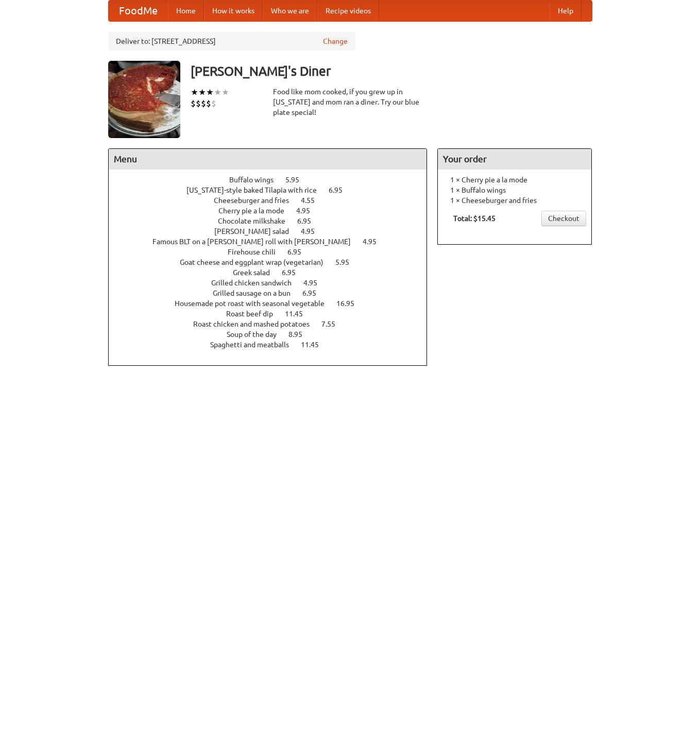  What do you see at coordinates (257, 200) in the screenshot?
I see `span: Cheeseburger and fries` at bounding box center [257, 200].